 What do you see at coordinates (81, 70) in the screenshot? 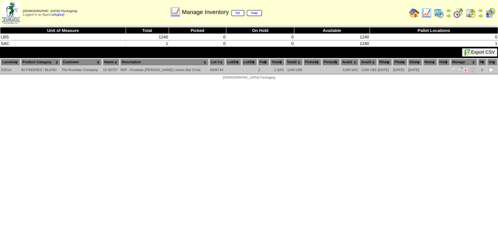
I see `td: The Krusteaz Company` at bounding box center [81, 70].